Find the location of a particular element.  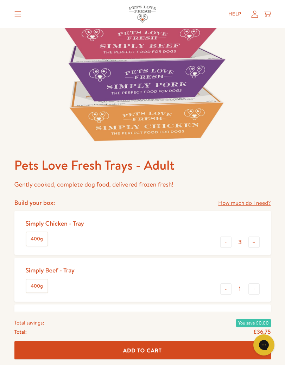

a: How much do I need? is located at coordinates (244, 203).